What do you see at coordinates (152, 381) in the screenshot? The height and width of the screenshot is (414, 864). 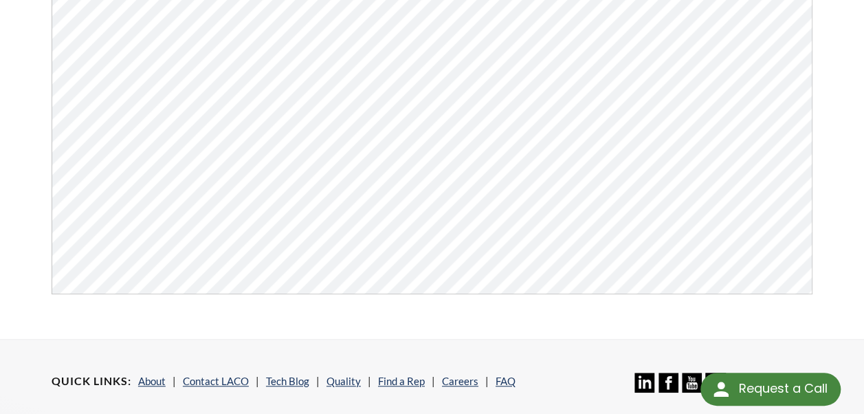 I see `a: About` at bounding box center [152, 381].